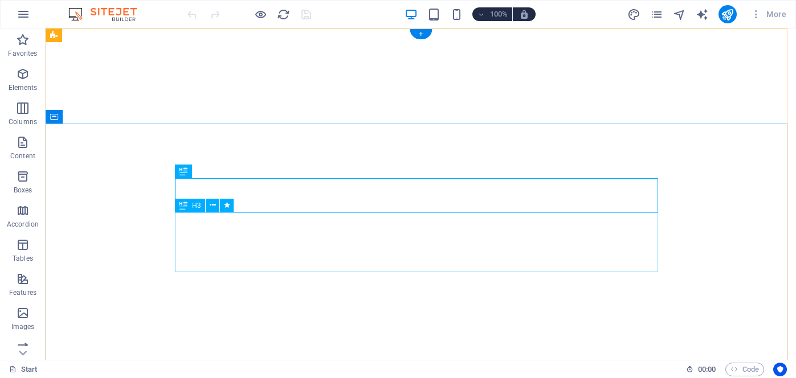  Describe the element at coordinates (23, 327) in the screenshot. I see `p: Images` at that location.